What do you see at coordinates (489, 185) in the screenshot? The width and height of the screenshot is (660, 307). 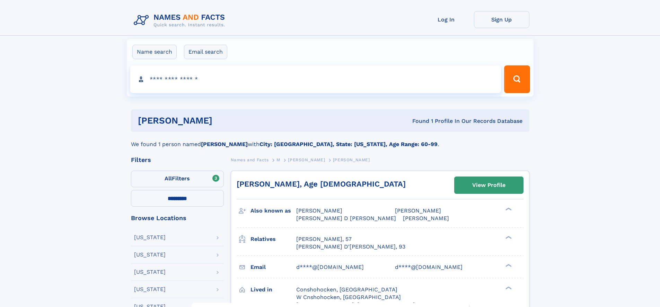 I see `a: View Profile` at bounding box center [489, 185].